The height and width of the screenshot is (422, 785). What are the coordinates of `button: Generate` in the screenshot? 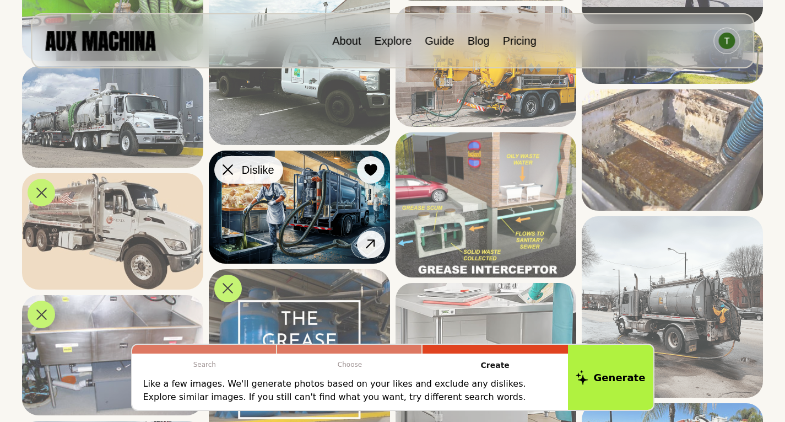 It's located at (611, 377).